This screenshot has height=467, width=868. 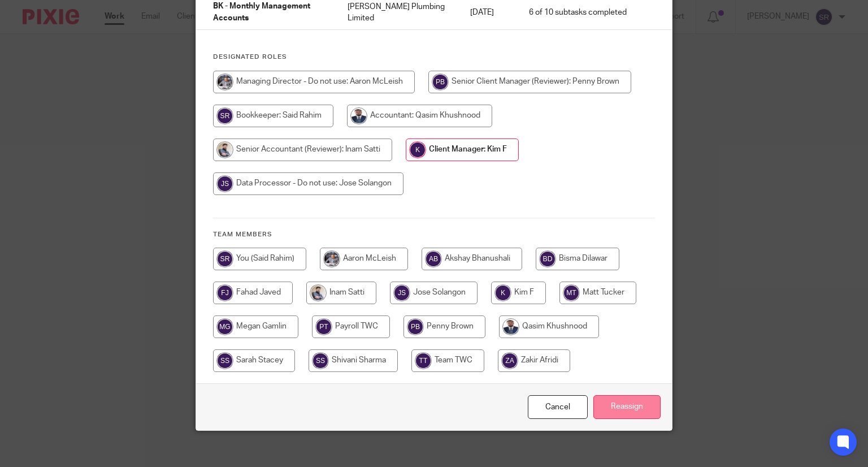 What do you see at coordinates (262, 12) in the screenshot?
I see `span: BK - Monthly Management Accounts` at bounding box center [262, 12].